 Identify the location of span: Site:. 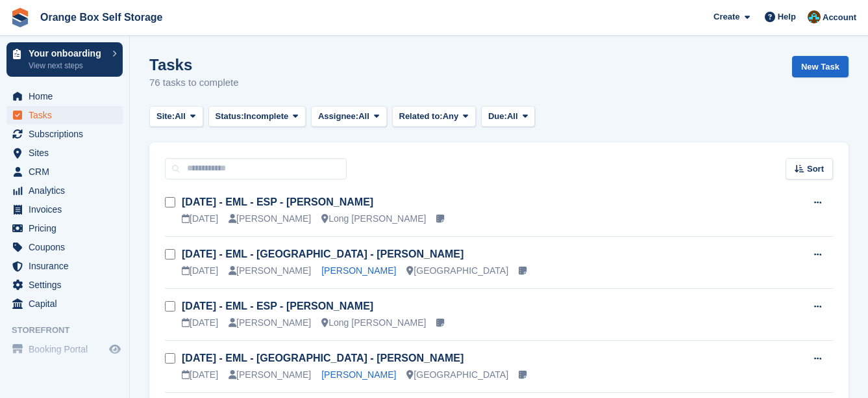
(166, 116).